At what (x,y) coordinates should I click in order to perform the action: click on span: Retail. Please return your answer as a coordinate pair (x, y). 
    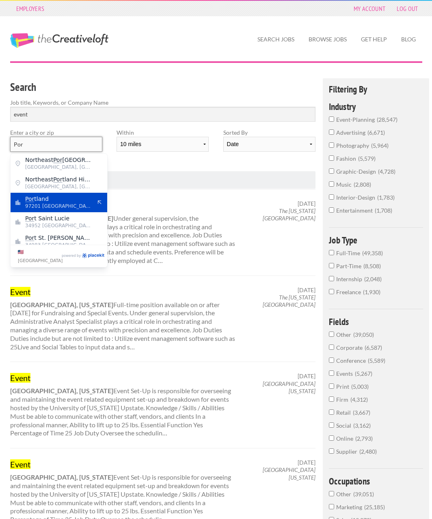
    Looking at the image, I should click on (344, 412).